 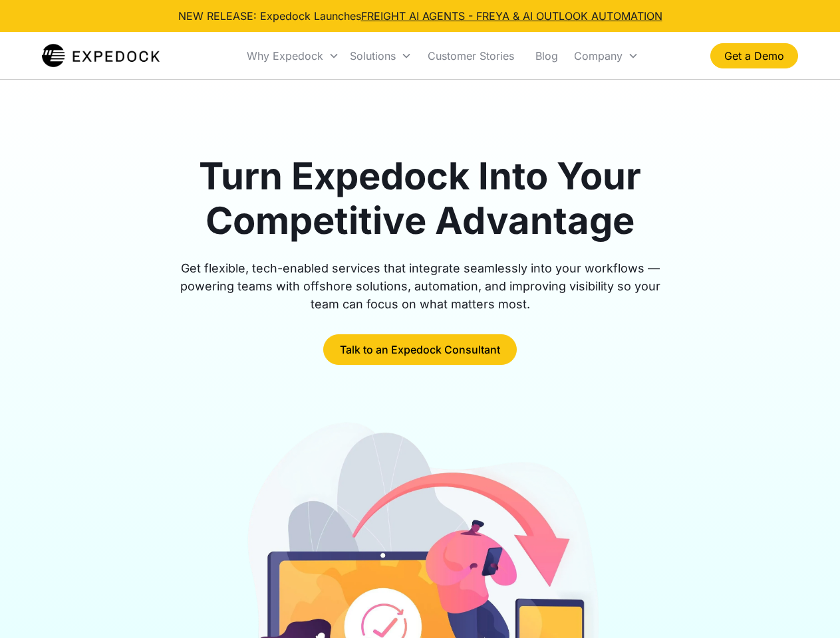 What do you see at coordinates (101, 56) in the screenshot?
I see `a: home` at bounding box center [101, 56].